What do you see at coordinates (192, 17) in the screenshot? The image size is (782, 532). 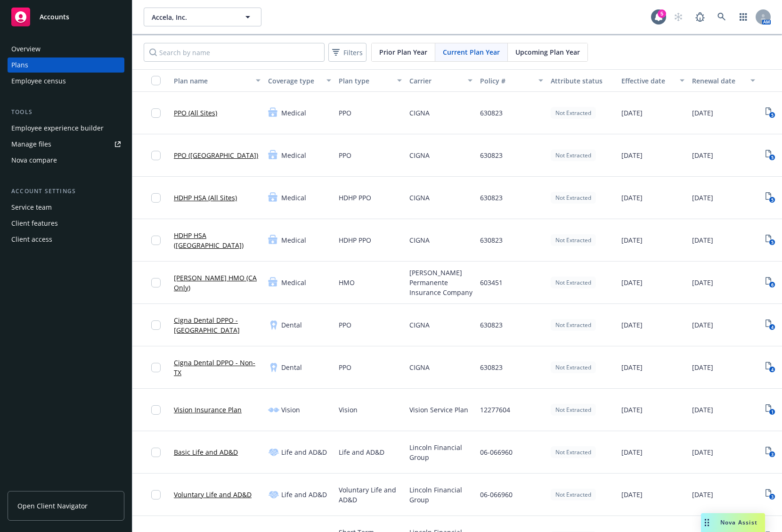 I see `span: Accela, Inc.` at bounding box center [192, 17].